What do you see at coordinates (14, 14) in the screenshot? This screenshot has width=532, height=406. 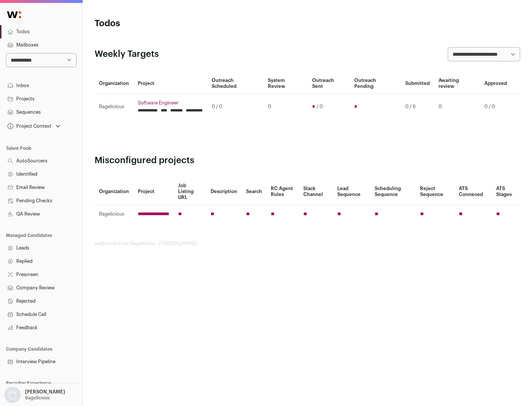 I see `img: Wellfound` at bounding box center [14, 14].